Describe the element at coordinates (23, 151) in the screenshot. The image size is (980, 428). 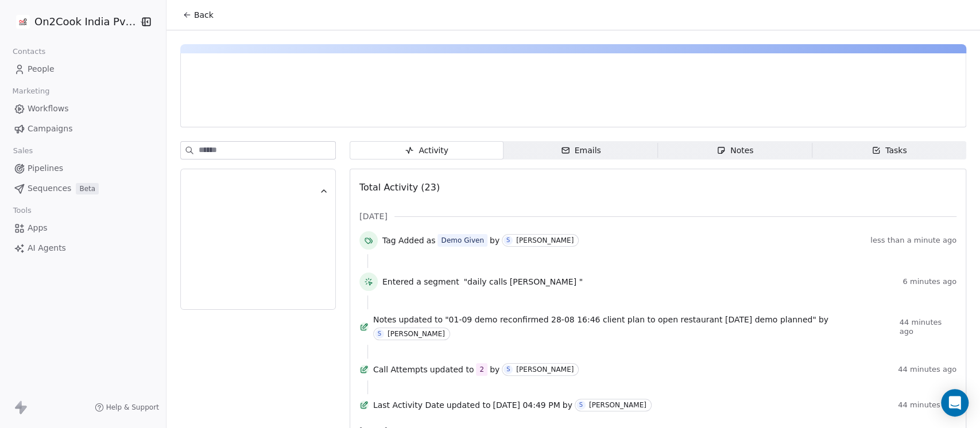
I see `span: Sales` at that location.